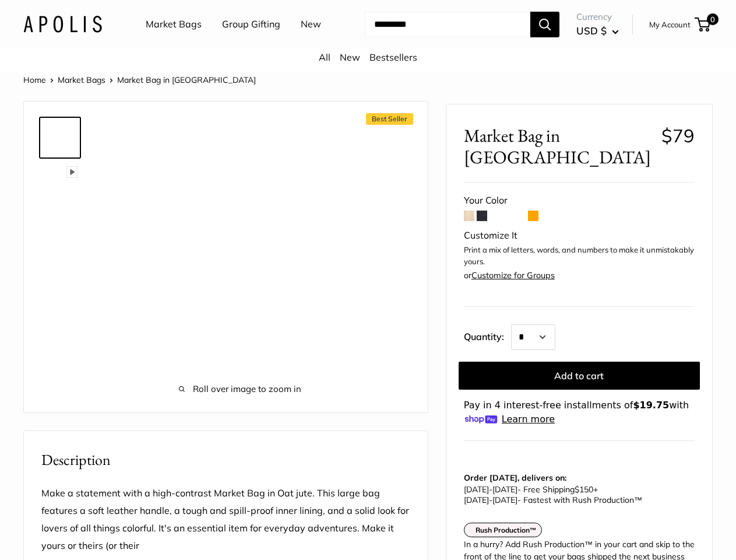 The height and width of the screenshot is (560, 736). Describe the element at coordinates (712, 19) in the screenshot. I see `span: 0` at that location.